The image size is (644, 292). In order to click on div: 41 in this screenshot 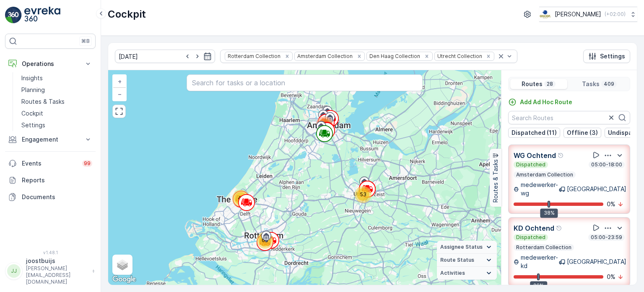, I will do `click(241, 198)`.